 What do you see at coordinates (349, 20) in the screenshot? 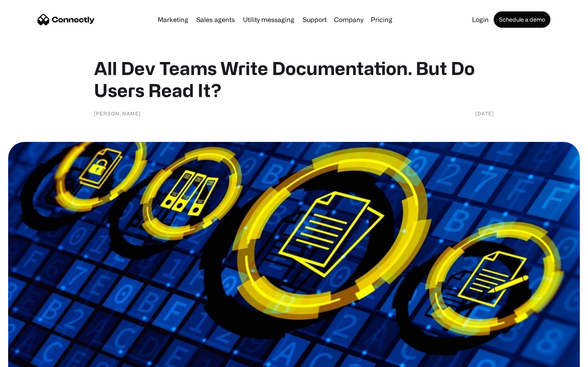
I see `div: Company` at bounding box center [349, 20].